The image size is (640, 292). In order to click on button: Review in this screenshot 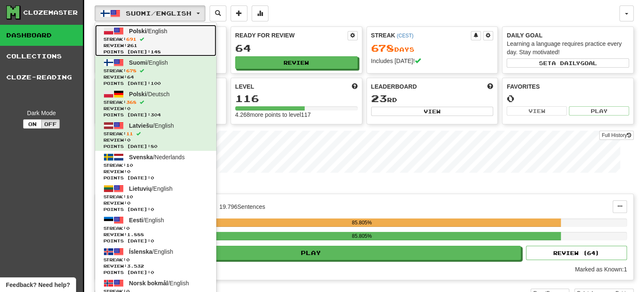, I will do `click(296, 63)`.